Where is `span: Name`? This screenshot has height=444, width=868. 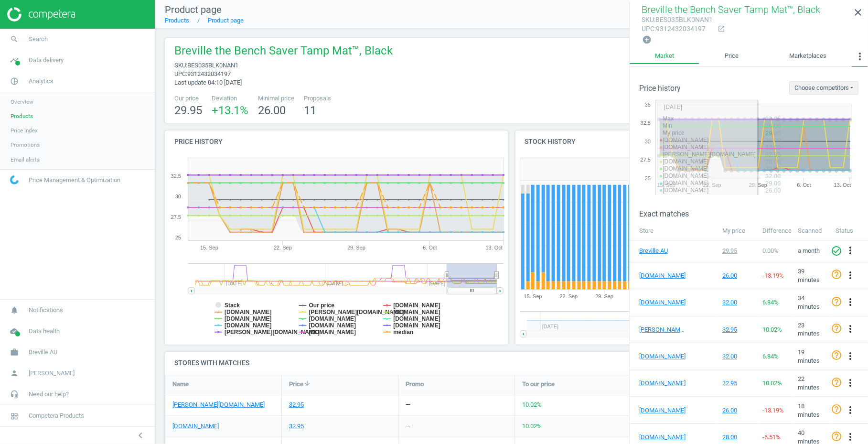
span: Name is located at coordinates (180, 384).